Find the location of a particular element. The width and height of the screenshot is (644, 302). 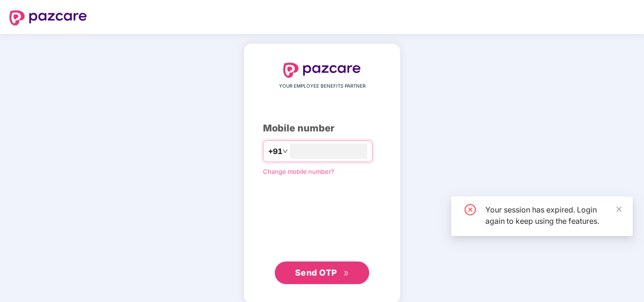

a: Change mobile number? is located at coordinates (298, 172).